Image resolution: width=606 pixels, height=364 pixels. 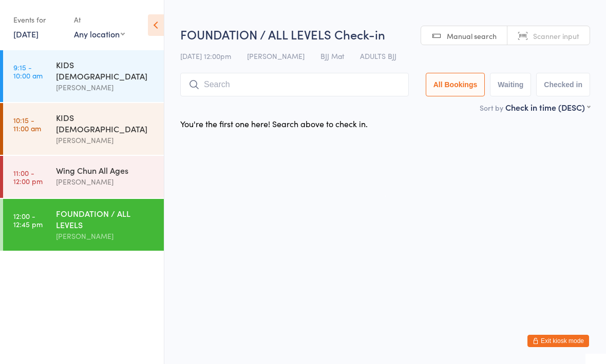 What do you see at coordinates (99, 20) in the screenshot?
I see `div: At` at bounding box center [99, 20].